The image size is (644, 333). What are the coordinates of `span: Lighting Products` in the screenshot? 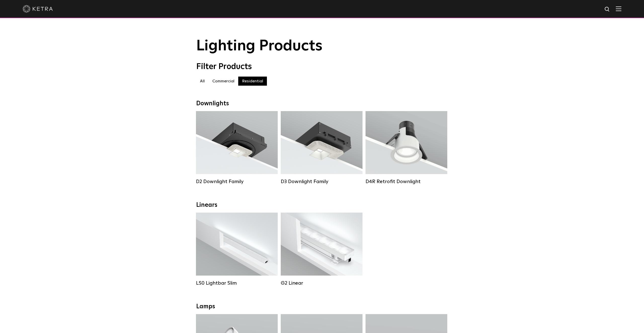 It's located at (259, 46).